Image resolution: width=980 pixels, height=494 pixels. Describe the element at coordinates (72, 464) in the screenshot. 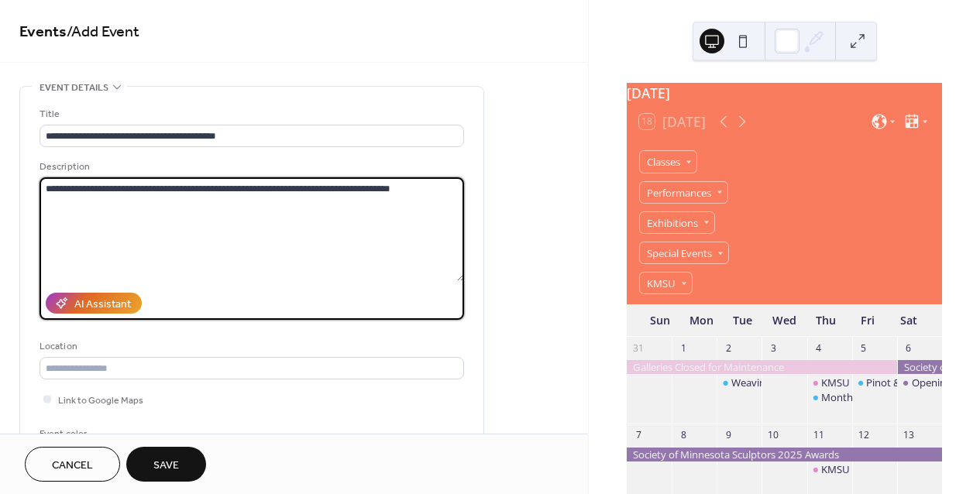

I see `button: Cancel` at that location.